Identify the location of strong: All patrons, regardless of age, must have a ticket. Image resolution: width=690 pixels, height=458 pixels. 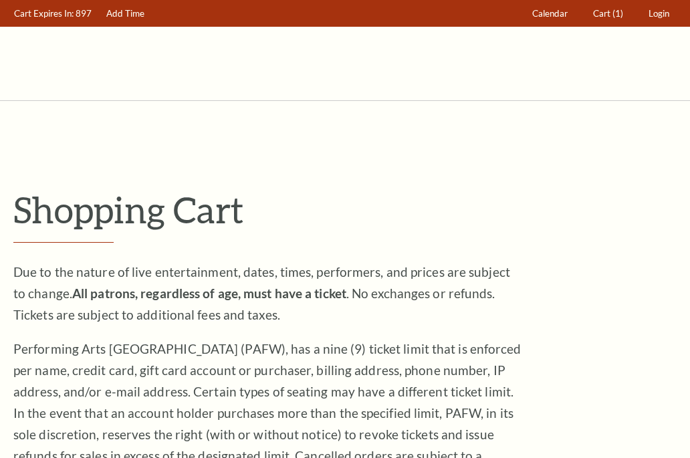
(209, 293).